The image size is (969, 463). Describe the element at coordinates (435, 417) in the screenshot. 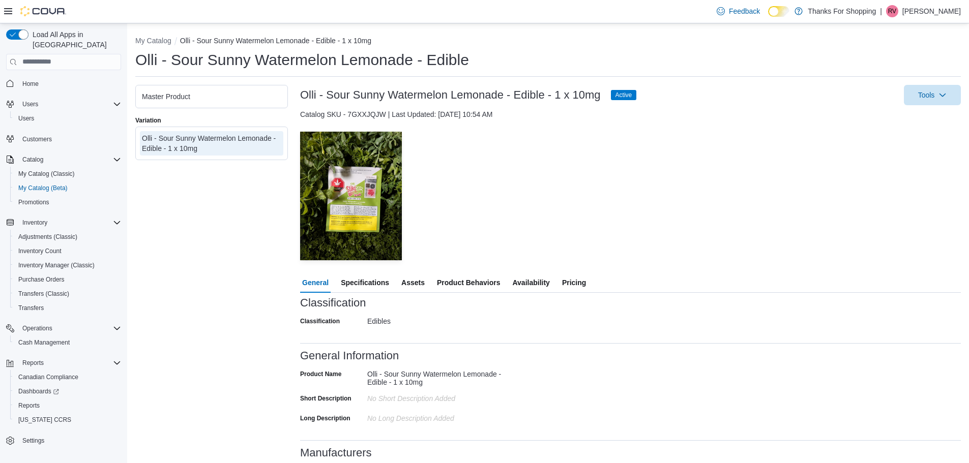

I see `div: No Long Description added` at that location.